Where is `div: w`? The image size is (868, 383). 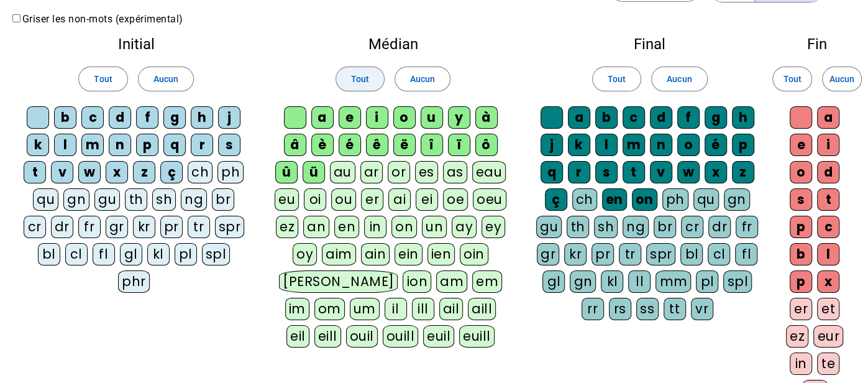 div: w is located at coordinates (90, 172).